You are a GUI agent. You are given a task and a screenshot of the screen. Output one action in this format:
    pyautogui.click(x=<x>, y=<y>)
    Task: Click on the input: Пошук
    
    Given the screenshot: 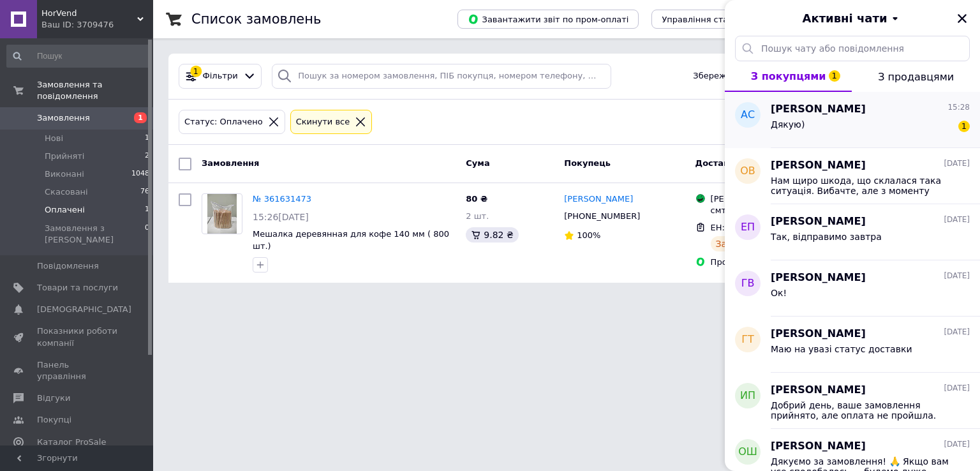 What is the action you would take?
    pyautogui.click(x=78, y=56)
    